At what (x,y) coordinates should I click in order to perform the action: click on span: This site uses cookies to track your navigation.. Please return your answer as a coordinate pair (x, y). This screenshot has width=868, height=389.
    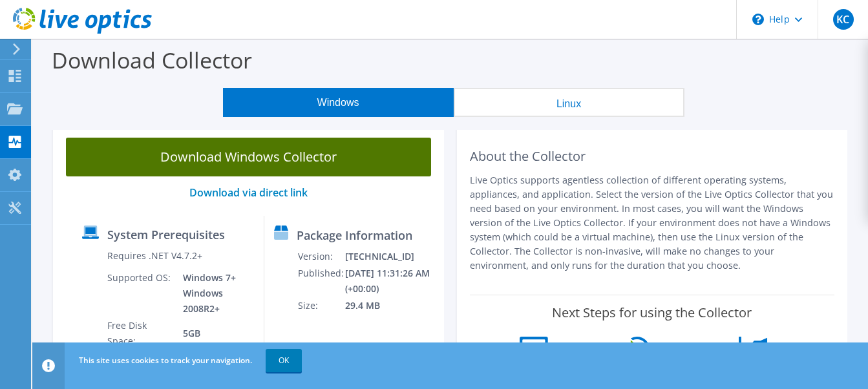
    Looking at the image, I should click on (166, 360).